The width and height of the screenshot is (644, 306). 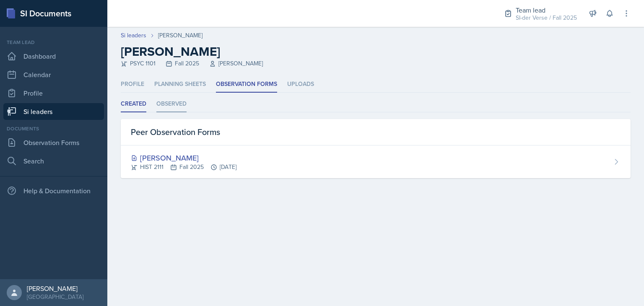 What do you see at coordinates (54, 191) in the screenshot?
I see `div: Help & Documentation` at bounding box center [54, 191].